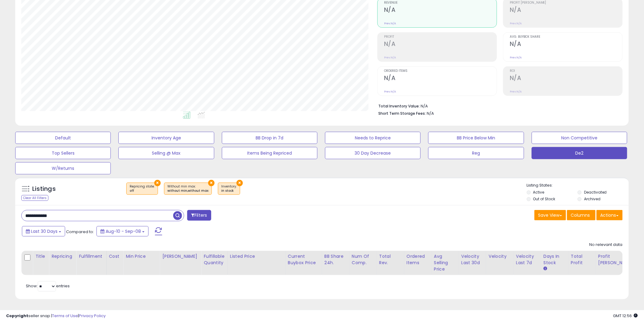 The image size is (644, 322). What do you see at coordinates (606, 245) in the screenshot?
I see `div: No relevant data` at bounding box center [606, 245].